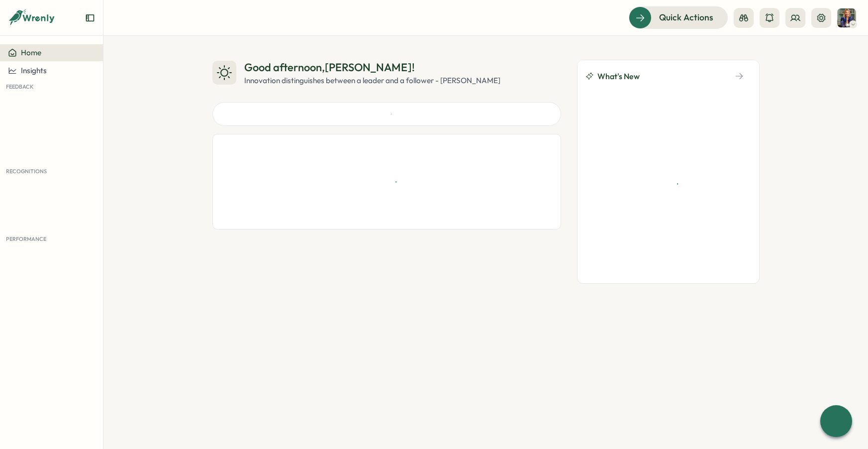  I want to click on button: Expand sidebar, so click(90, 18).